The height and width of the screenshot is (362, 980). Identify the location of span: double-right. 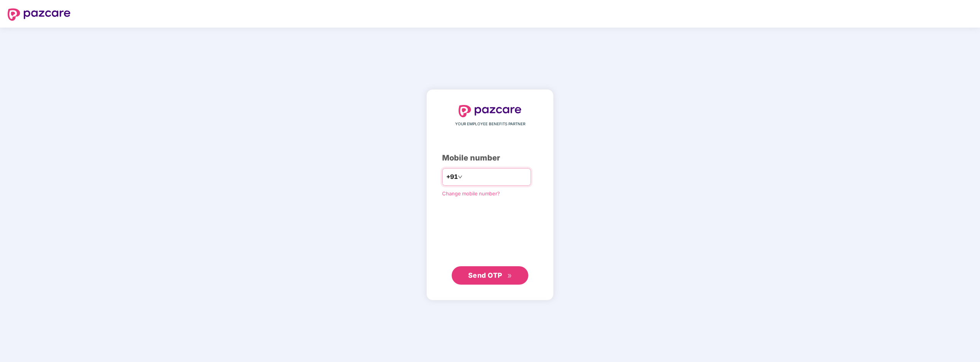
(510, 276).